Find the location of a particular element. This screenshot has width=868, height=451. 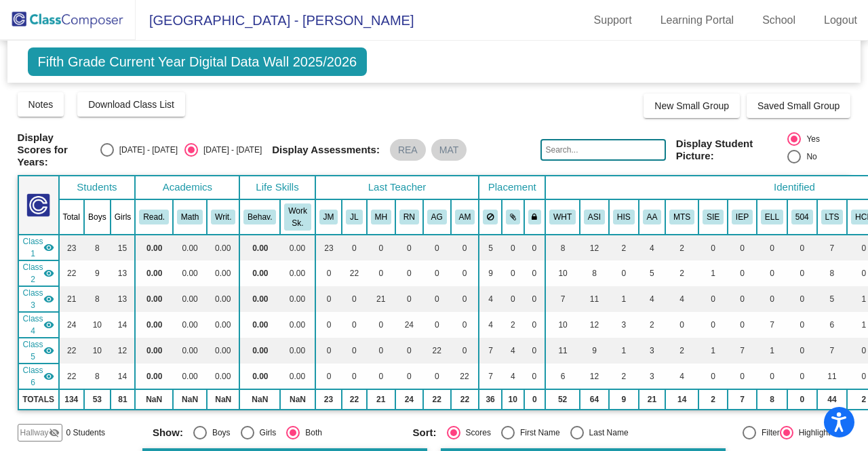

button: AM is located at coordinates (466, 218).